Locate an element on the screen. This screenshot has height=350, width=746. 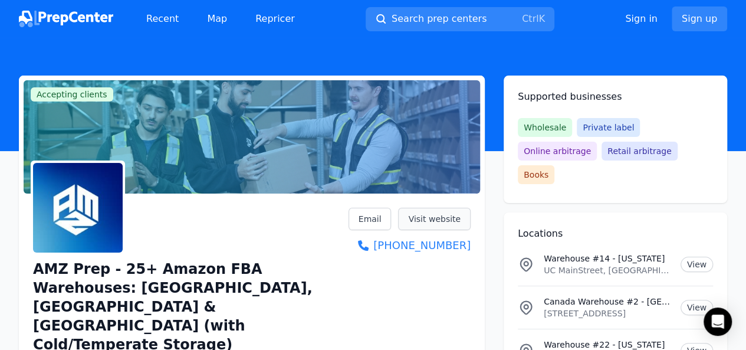
h2: Supported businesses is located at coordinates (615, 97).